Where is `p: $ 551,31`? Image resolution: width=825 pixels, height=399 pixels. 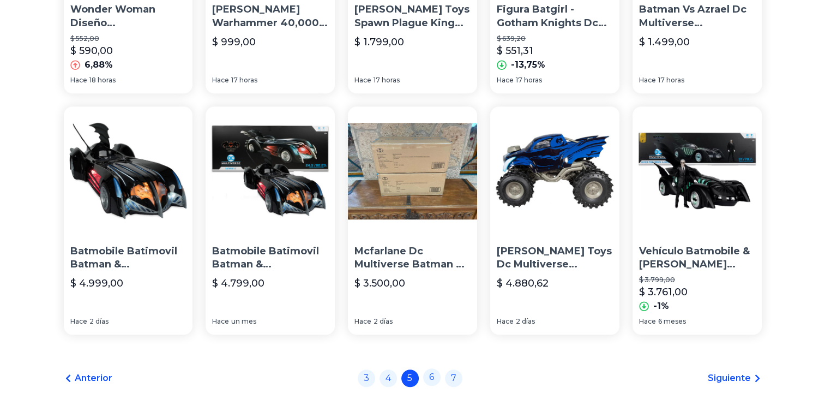 p: $ 551,31 is located at coordinates (515, 51).